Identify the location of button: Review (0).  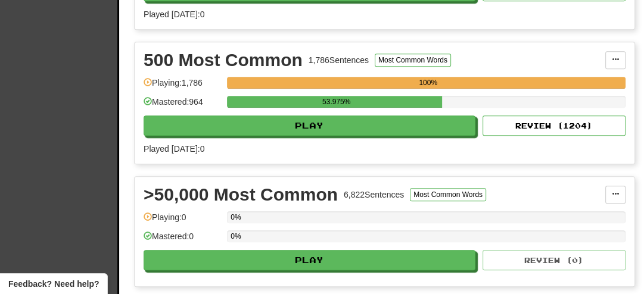
(554, 260).